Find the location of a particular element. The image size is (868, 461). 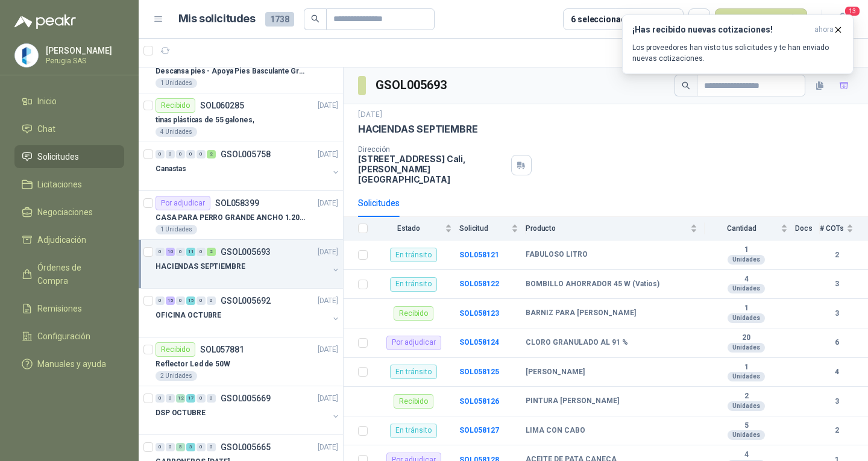

a: Remisiones is located at coordinates (69, 308).